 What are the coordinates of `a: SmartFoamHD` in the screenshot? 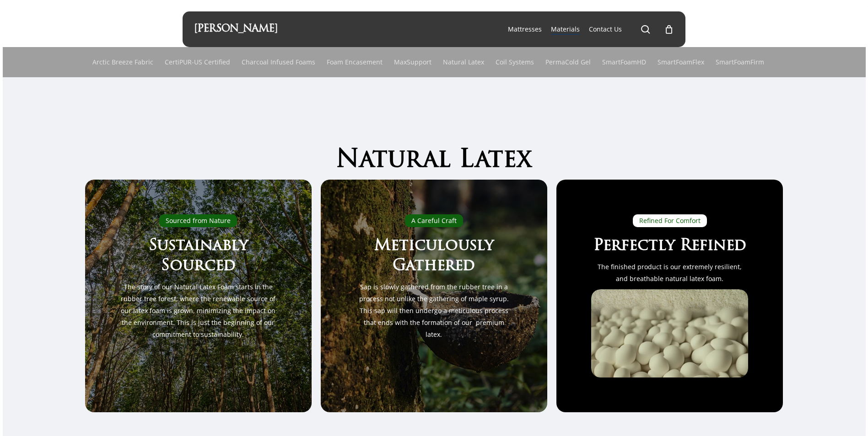 It's located at (624, 62).